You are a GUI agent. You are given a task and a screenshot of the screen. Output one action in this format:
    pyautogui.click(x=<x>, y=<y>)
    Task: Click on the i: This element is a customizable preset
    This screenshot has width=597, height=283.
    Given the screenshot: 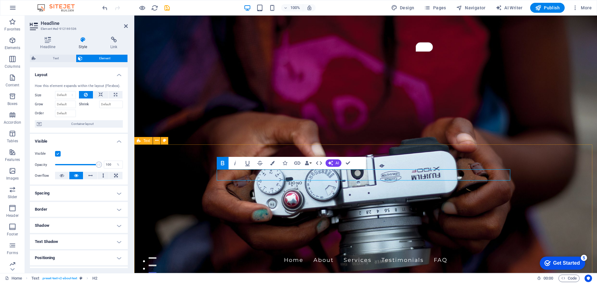 What is the action you would take?
    pyautogui.click(x=81, y=278)
    